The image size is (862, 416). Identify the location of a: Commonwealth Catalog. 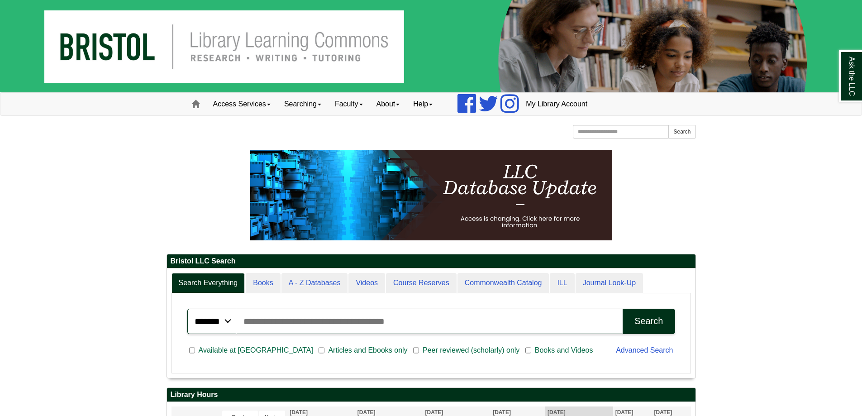
(503, 283).